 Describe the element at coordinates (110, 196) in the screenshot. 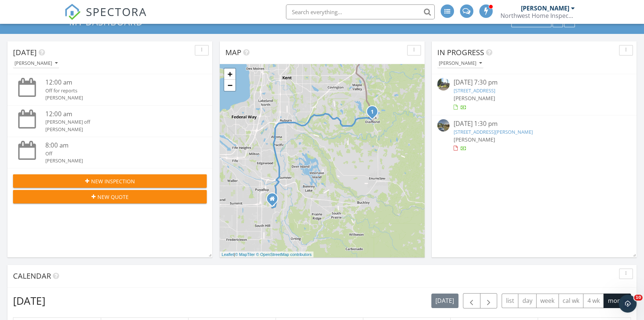

I see `button: New Quote` at that location.